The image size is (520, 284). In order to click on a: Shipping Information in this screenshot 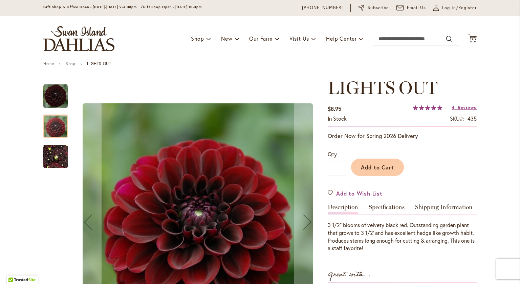, I will do `click(444, 209)`.